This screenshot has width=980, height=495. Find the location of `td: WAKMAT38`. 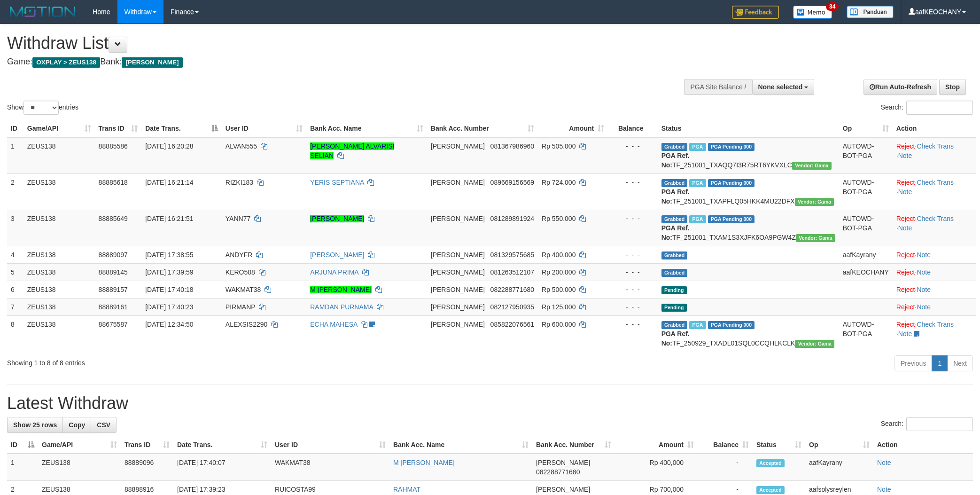

td: WAKMAT38 is located at coordinates (330, 467).